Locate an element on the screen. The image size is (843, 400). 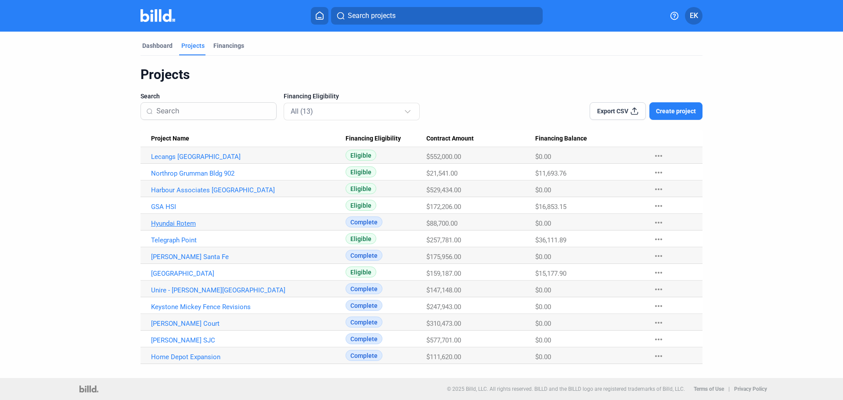
div: Financings is located at coordinates (229, 46).